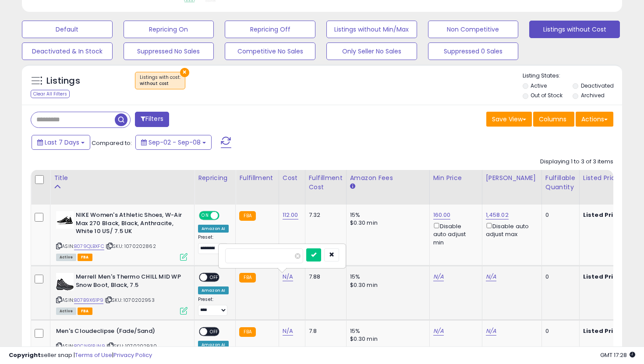 The height and width of the screenshot is (364, 644). What do you see at coordinates (67, 29) in the screenshot?
I see `button: Default` at bounding box center [67, 29].